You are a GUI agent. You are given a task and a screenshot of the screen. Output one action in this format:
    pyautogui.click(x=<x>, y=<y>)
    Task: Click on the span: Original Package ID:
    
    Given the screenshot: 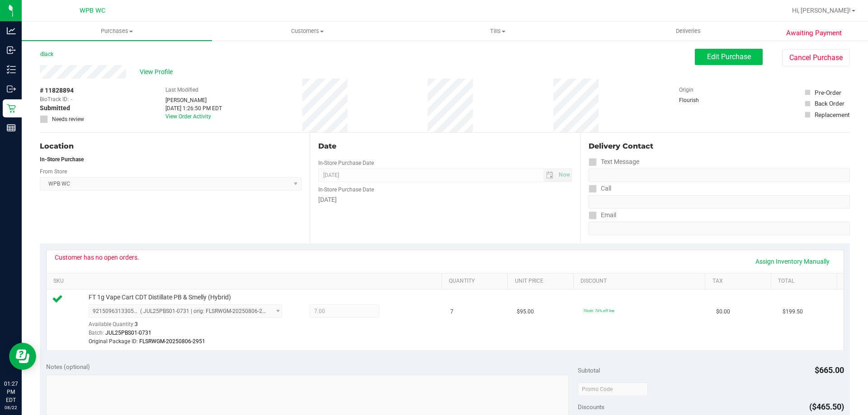 What is the action you would take?
    pyautogui.click(x=113, y=342)
    